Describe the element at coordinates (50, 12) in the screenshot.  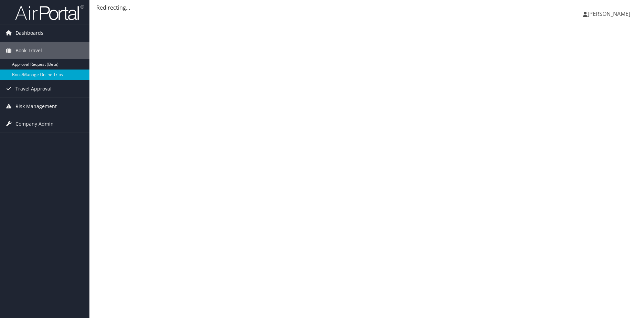
I see `img: airportal-logo.png` at that location.